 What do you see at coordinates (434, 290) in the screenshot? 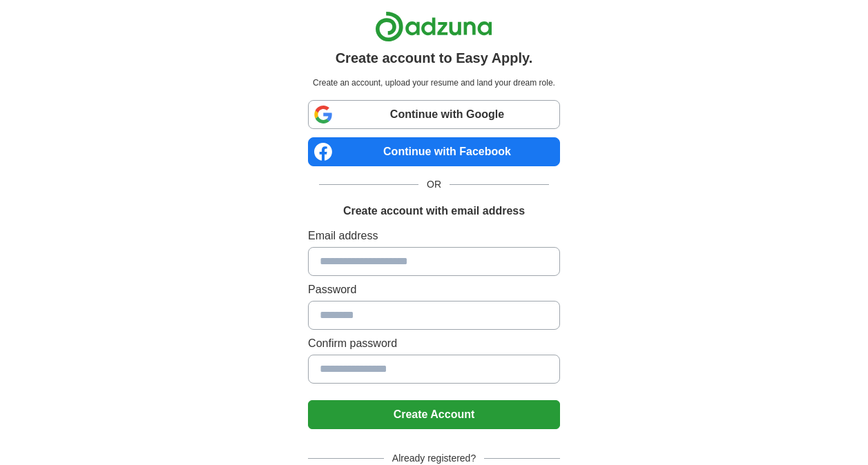
I see `label: Password` at bounding box center [434, 290].